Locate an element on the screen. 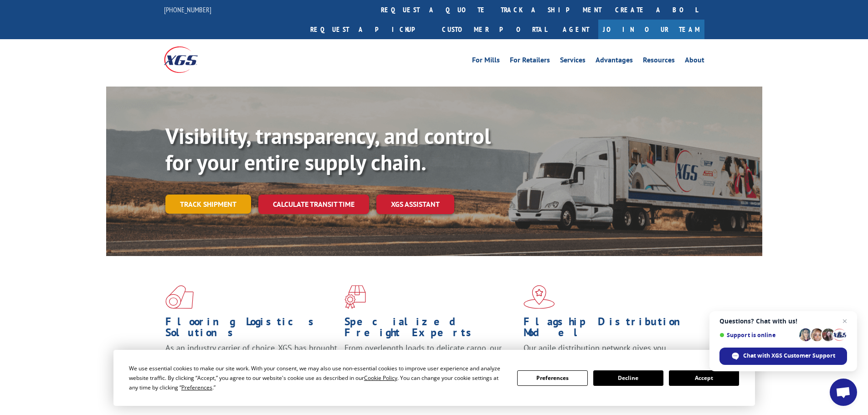 The height and width of the screenshot is (415, 868). img: xgs-icon-total-supply-chain-intelligence-red is located at coordinates (179, 297).